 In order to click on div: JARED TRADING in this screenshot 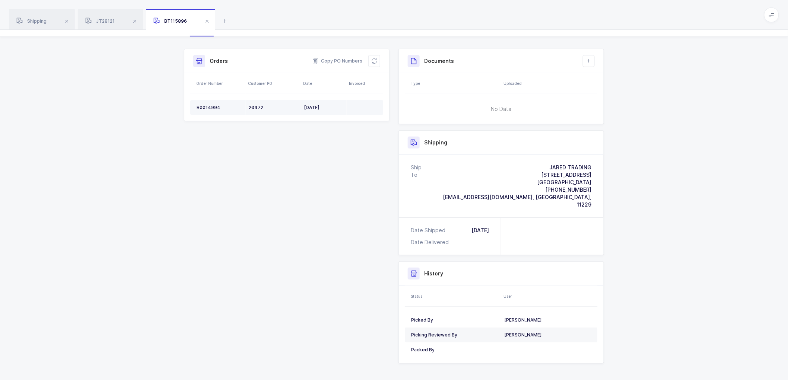, I will do `click(510, 168)`.